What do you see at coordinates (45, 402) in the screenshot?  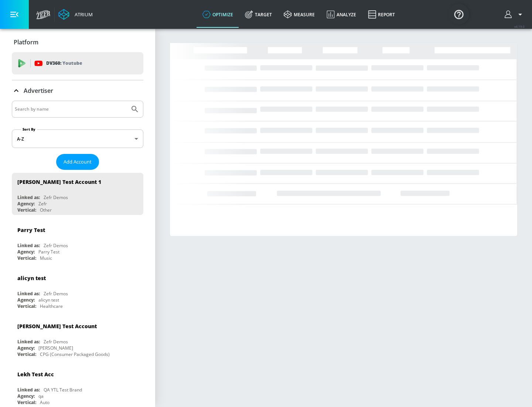 I see `div: Auto` at bounding box center [45, 402].